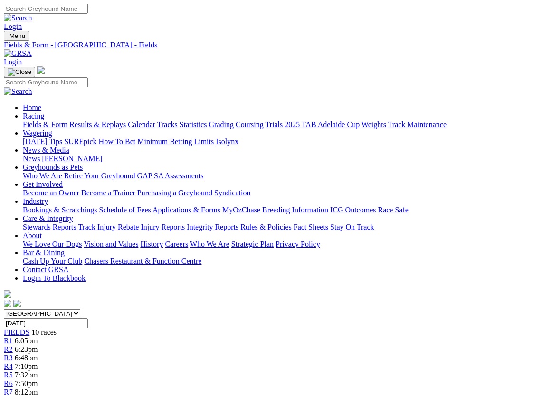  What do you see at coordinates (280, 142) in the screenshot?
I see `div: Wagering` at bounding box center [280, 142].